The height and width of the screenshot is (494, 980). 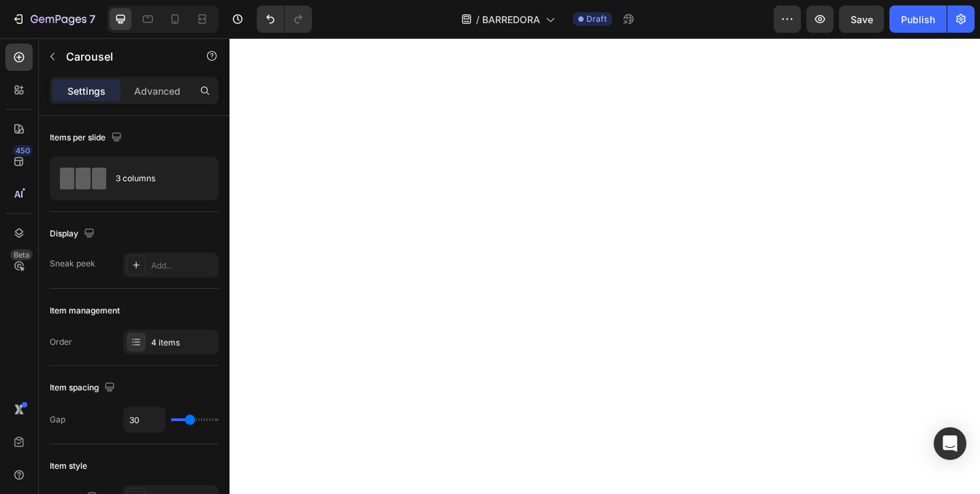 What do you see at coordinates (862, 19) in the screenshot?
I see `span: Save` at bounding box center [862, 19].